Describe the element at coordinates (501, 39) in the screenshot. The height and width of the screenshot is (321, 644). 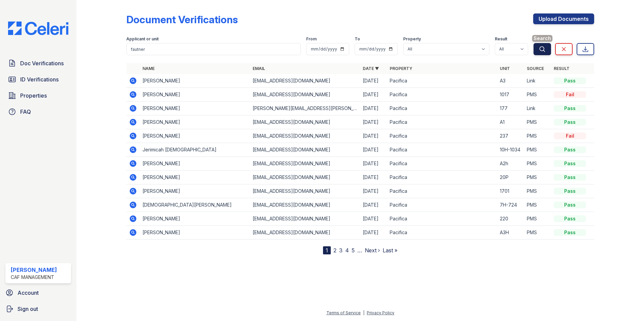
I see `label: Result` at that location.